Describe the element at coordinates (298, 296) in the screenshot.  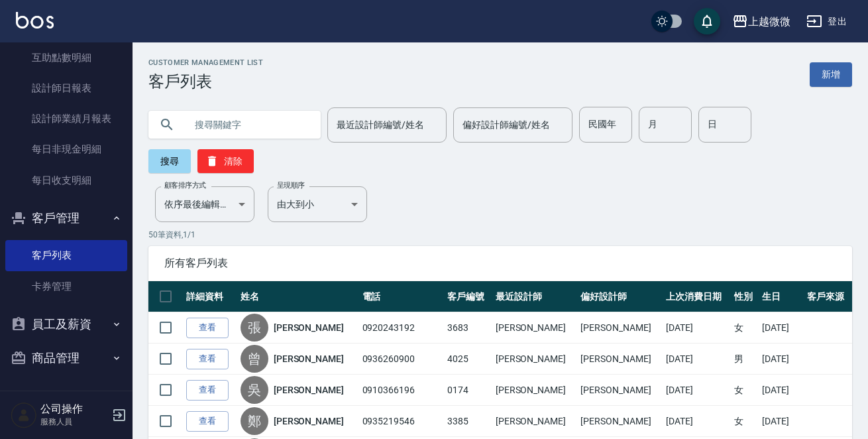
I see `th: 姓名` at that location.